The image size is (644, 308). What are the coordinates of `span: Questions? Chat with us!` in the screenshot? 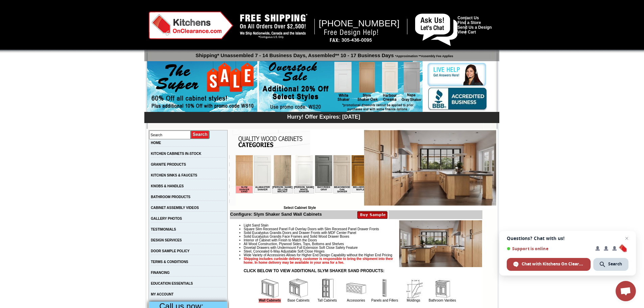 It's located at (568, 238).